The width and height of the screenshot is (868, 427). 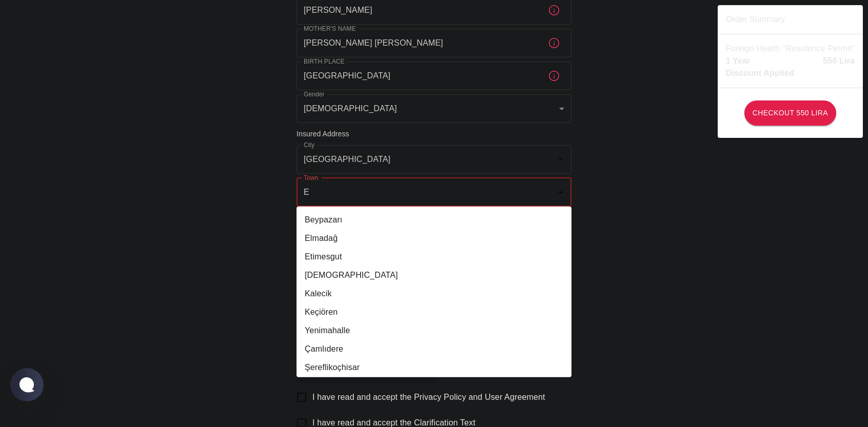 I want to click on p: 1 Year, so click(x=738, y=61).